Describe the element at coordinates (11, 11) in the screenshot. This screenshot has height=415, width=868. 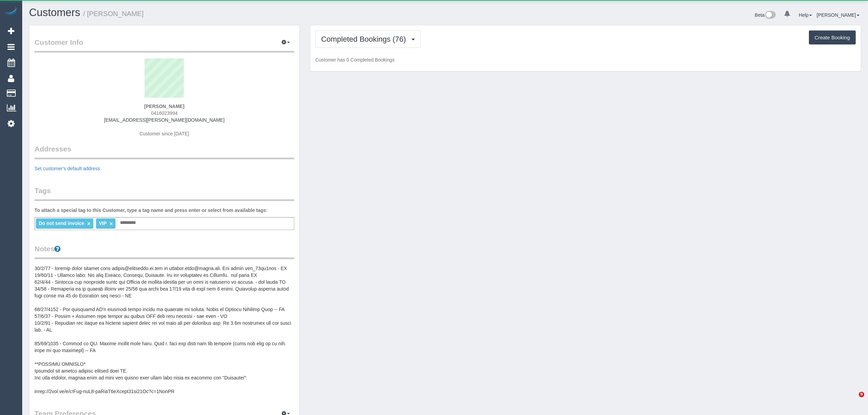
I see `a: Automaid Logo` at that location.